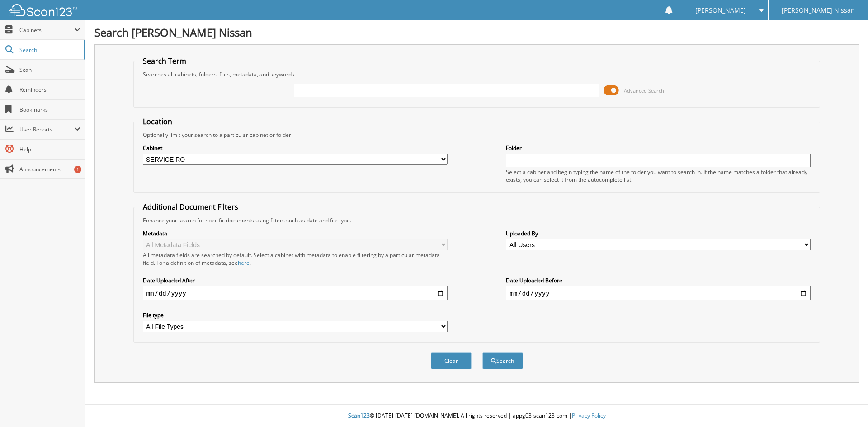 The height and width of the screenshot is (427, 868). I want to click on button: Search, so click(503, 361).